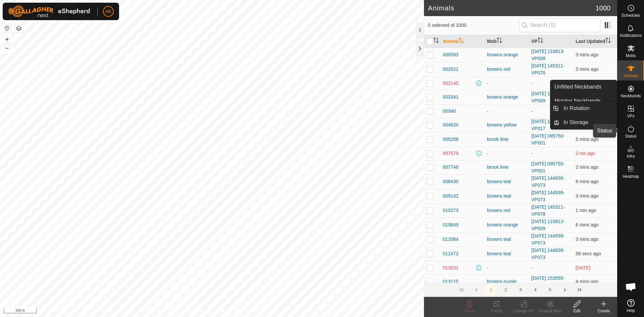  I want to click on div: browns yellow, so click(507, 125).